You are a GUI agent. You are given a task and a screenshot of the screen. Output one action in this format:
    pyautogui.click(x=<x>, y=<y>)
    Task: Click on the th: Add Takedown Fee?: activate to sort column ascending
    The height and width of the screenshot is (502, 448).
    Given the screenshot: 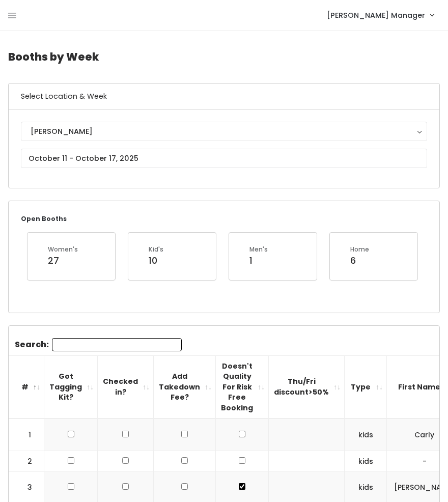 What is the action you would take?
    pyautogui.click(x=185, y=387)
    